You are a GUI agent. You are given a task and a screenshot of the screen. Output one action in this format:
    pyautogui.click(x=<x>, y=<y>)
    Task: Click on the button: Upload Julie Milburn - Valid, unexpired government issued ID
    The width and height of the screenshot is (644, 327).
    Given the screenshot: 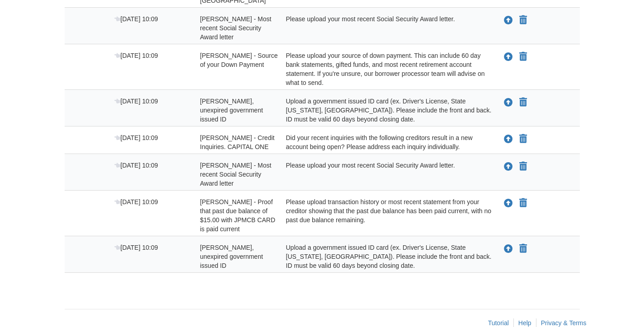 What is the action you would take?
    pyautogui.click(x=509, y=249)
    